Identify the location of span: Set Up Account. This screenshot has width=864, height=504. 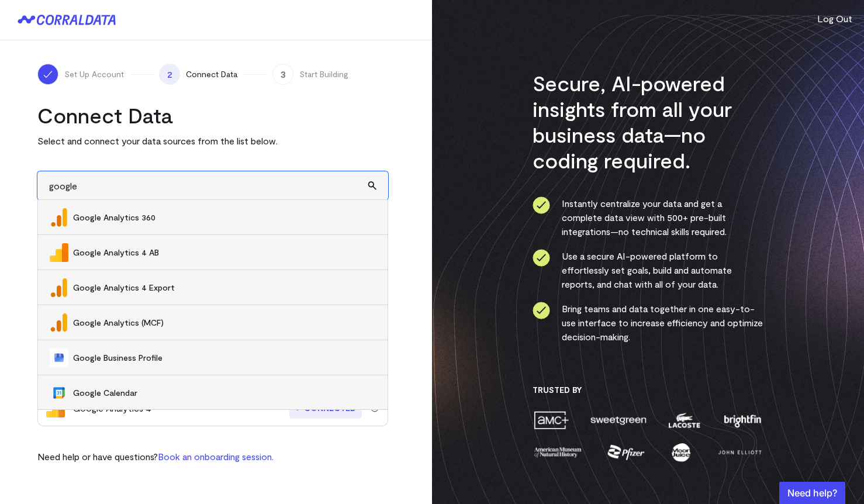
(94, 75).